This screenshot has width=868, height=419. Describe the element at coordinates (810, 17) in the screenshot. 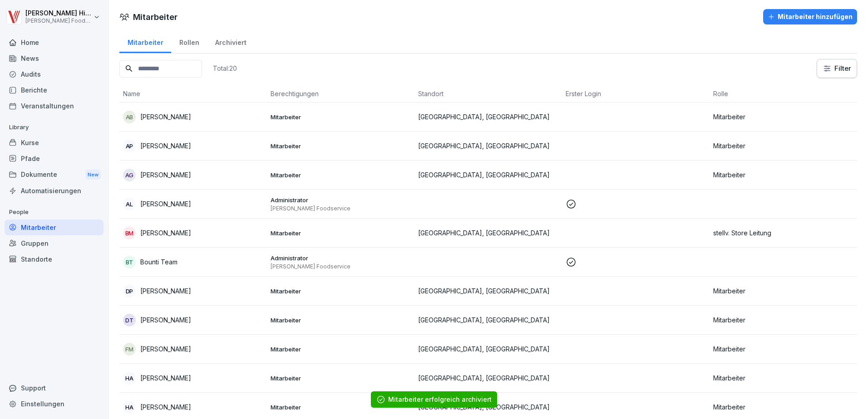

I see `div: Mitarbeiter hinzufügen` at that location.